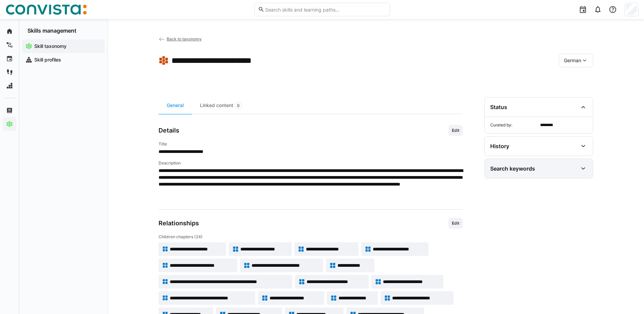  What do you see at coordinates (499, 107) in the screenshot?
I see `div: Status` at bounding box center [499, 107].